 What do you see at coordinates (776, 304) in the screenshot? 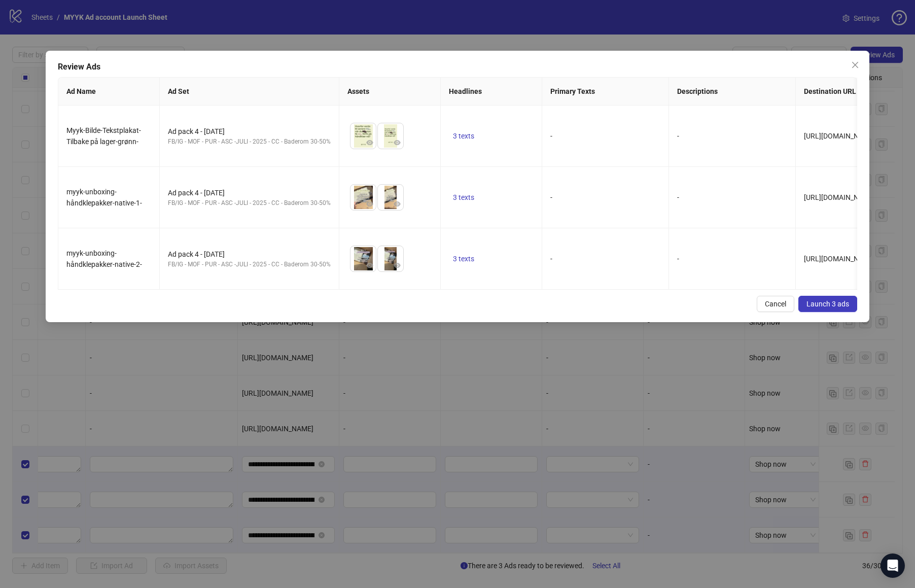
I see `button: Cancel` at bounding box center [776, 304].